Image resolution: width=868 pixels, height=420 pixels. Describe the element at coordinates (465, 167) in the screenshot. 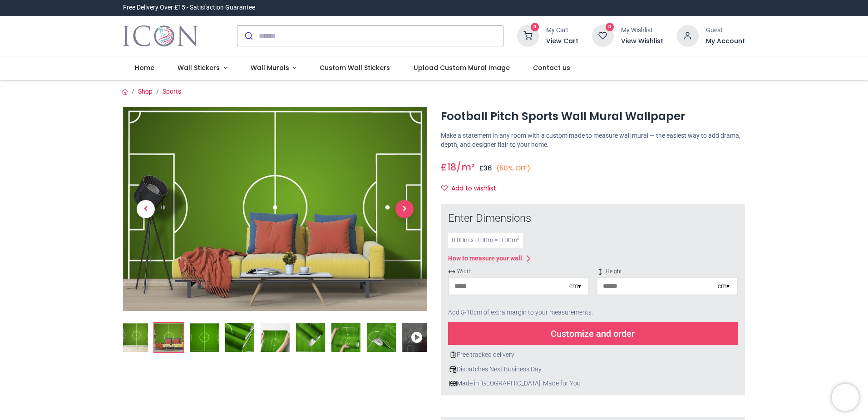

I see `span: /m²` at that location.